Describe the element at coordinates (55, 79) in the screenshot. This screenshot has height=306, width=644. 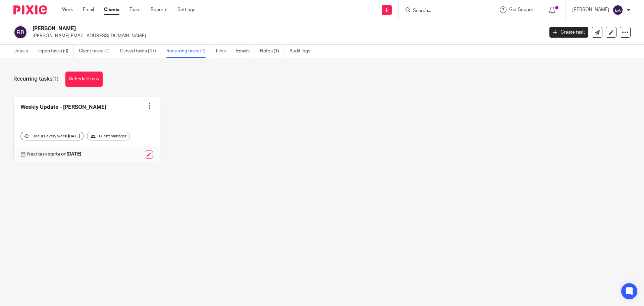
I see `span: (1)` at that location.